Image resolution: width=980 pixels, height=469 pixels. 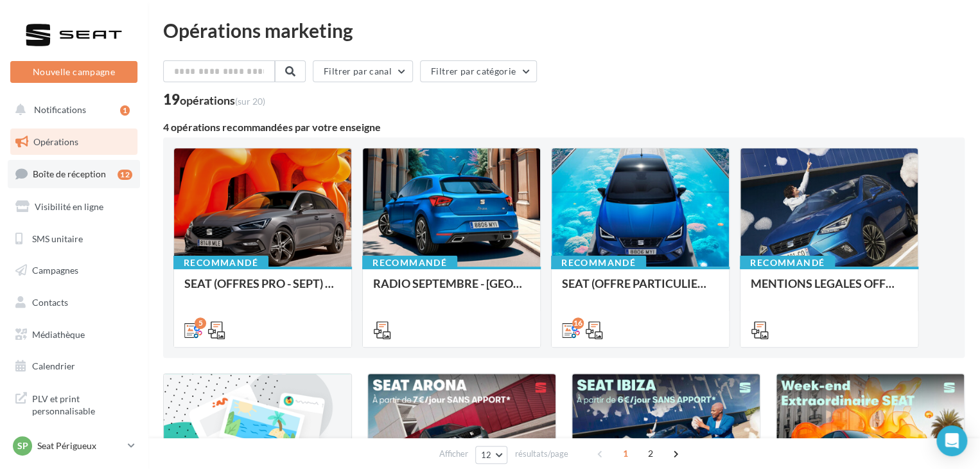 What do you see at coordinates (829, 289) in the screenshot?
I see `div: MENTIONS LEGALES OFFRES GENERIQUES PRESSE 2025` at bounding box center [829, 289].